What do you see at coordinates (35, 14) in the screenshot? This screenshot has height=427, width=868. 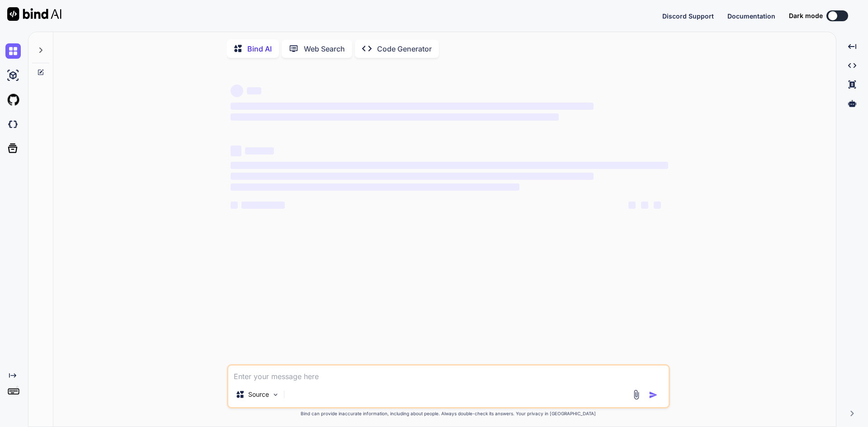 I see `img: Bind AI` at bounding box center [35, 14].